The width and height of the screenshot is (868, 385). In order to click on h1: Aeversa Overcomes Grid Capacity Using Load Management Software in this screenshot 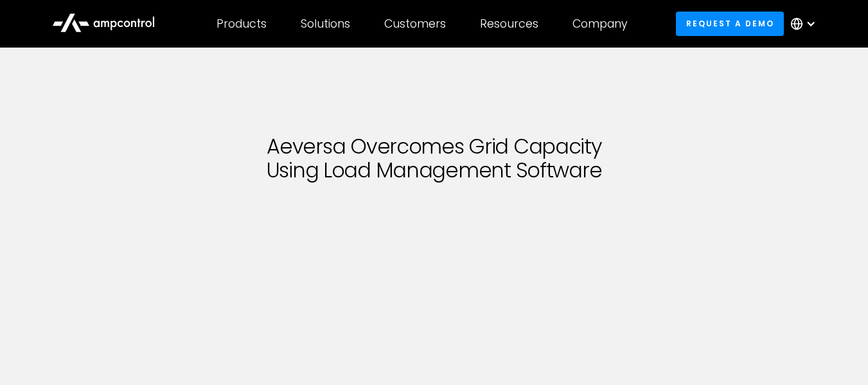, I will do `click(435, 159)`.